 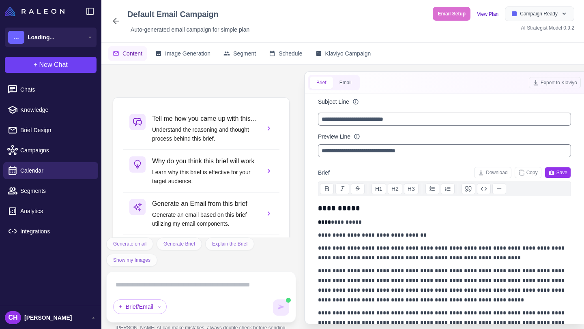 What do you see at coordinates (379, 189) in the screenshot?
I see `button: H1` at bounding box center [379, 189].